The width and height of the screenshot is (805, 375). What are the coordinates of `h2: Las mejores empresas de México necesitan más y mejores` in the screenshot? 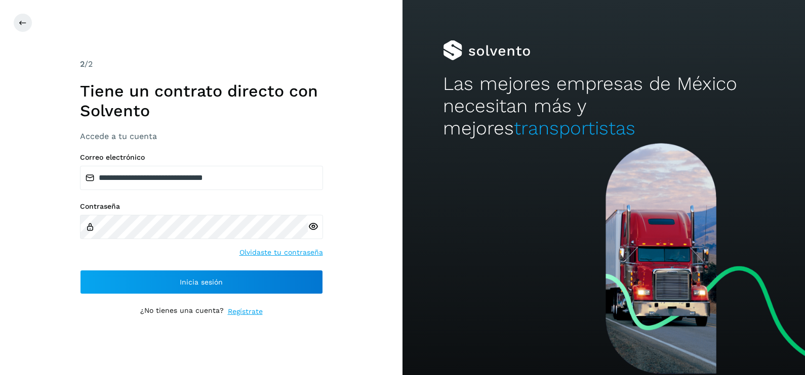 It's located at (604, 106).